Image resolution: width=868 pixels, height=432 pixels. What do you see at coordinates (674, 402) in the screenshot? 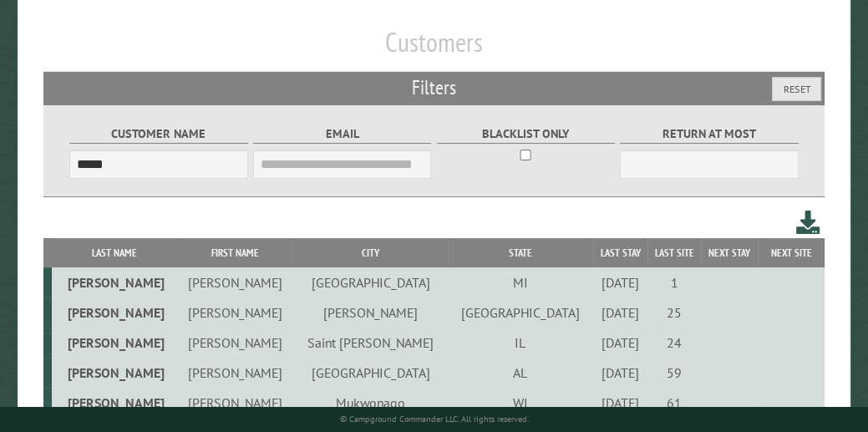
I see `td: 61` at bounding box center [674, 402].